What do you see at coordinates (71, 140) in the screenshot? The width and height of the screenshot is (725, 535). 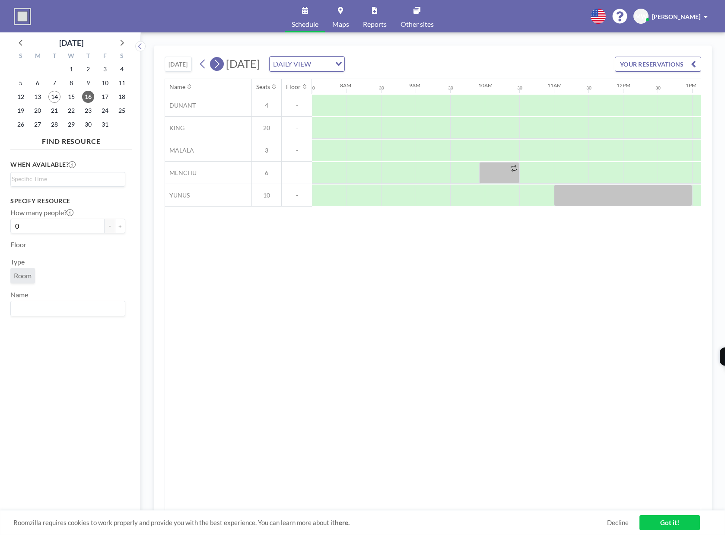 I see `h4: FIND RESOURCE` at bounding box center [71, 140].